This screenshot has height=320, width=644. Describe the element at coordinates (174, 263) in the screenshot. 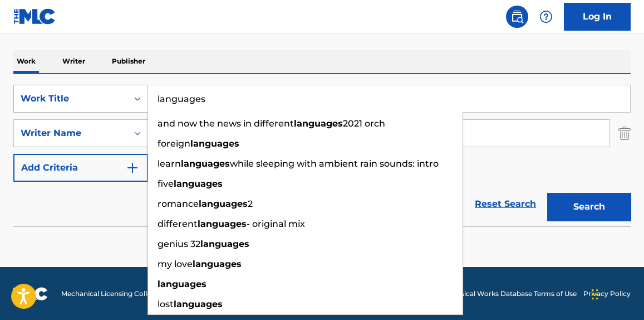

I see `span: my love` at that location.